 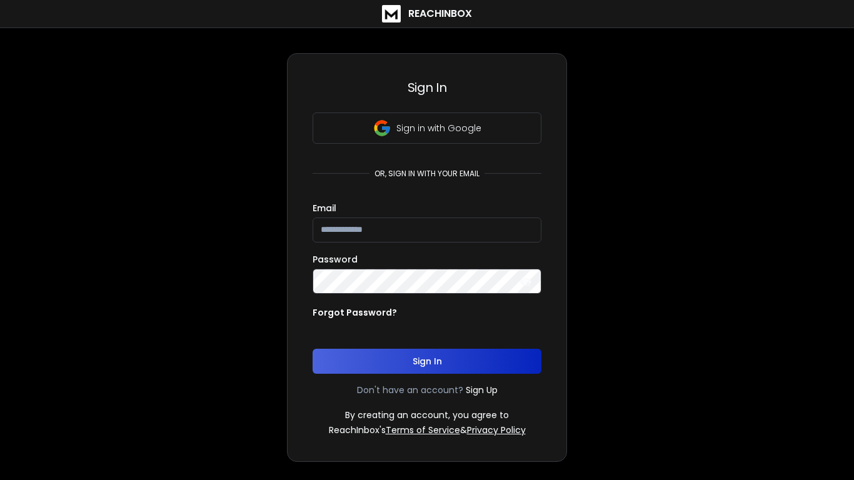 I want to click on h3: Sign In, so click(x=427, y=88).